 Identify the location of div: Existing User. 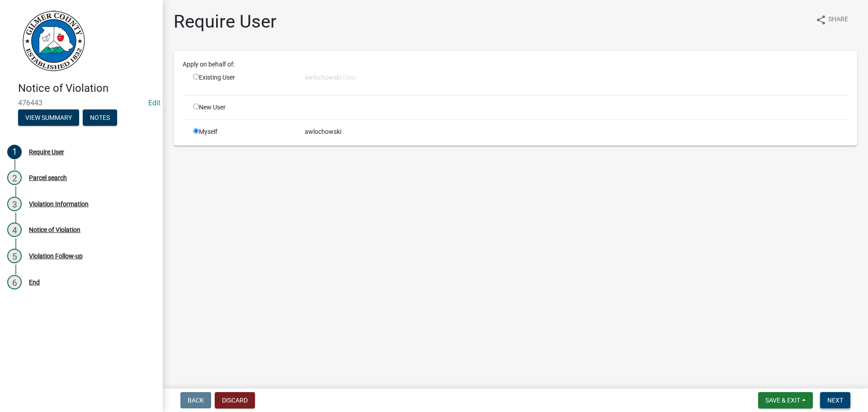
(242, 80).